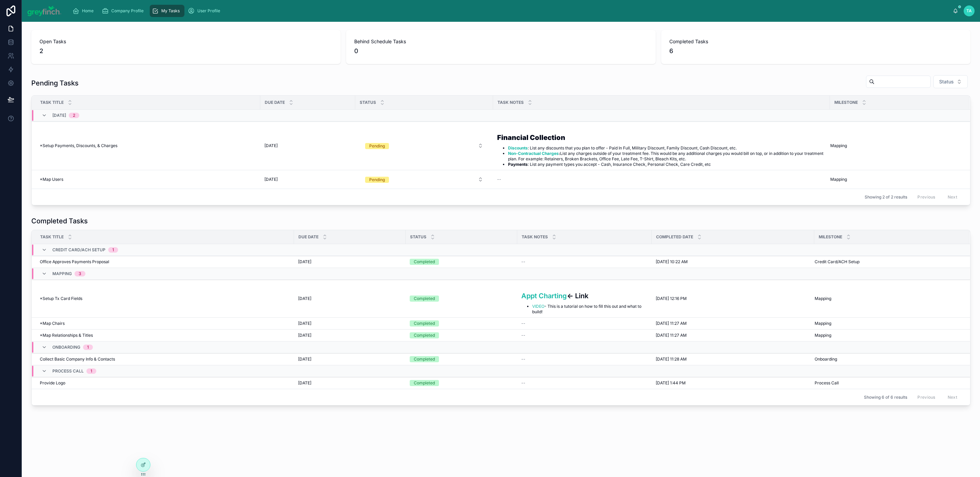 Image resolution: width=980 pixels, height=477 pixels. What do you see at coordinates (206, 11) in the screenshot?
I see `a: User Profile` at bounding box center [206, 11].